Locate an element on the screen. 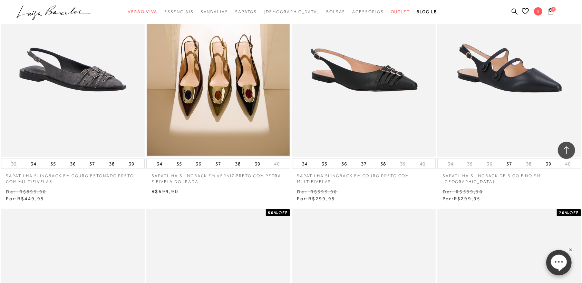  a: BLOG LB is located at coordinates (427, 12).